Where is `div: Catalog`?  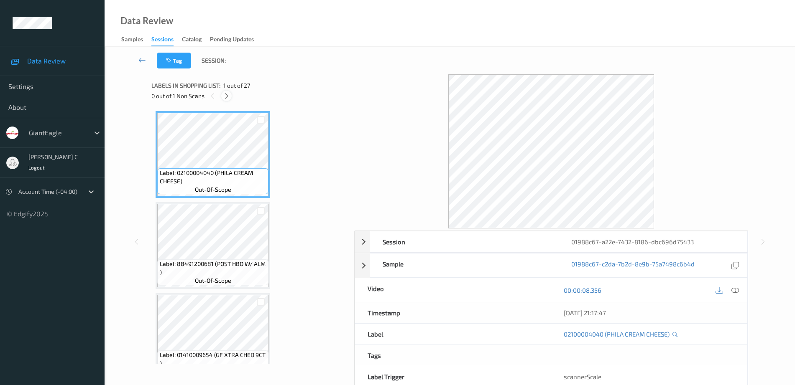
div: Catalog is located at coordinates (191, 40).